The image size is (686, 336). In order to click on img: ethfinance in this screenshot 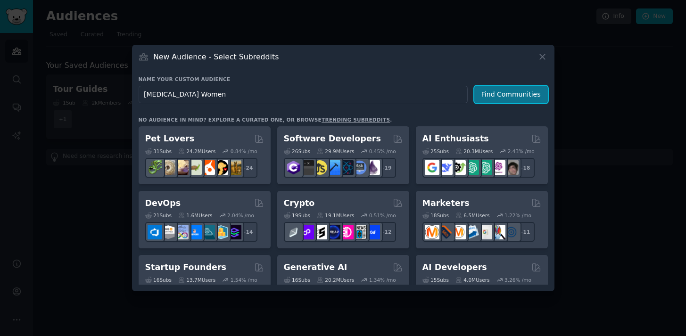, I will do `click(293, 232)`.